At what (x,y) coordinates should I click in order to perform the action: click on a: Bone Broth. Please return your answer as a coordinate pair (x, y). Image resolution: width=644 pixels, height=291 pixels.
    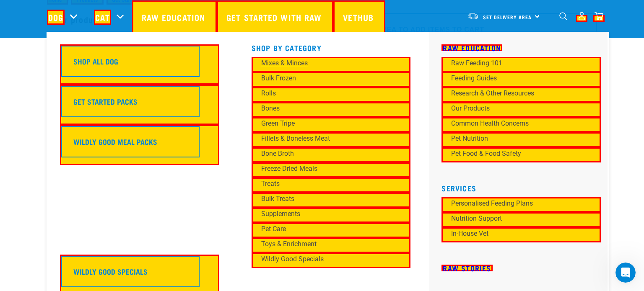
    Looking at the image, I should click on (331, 155).